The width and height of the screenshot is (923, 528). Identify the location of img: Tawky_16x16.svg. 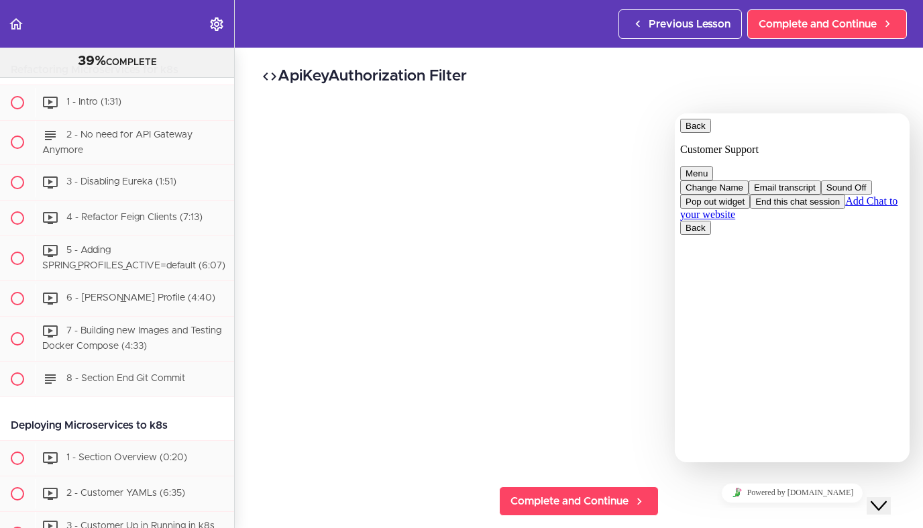
(62, 15).